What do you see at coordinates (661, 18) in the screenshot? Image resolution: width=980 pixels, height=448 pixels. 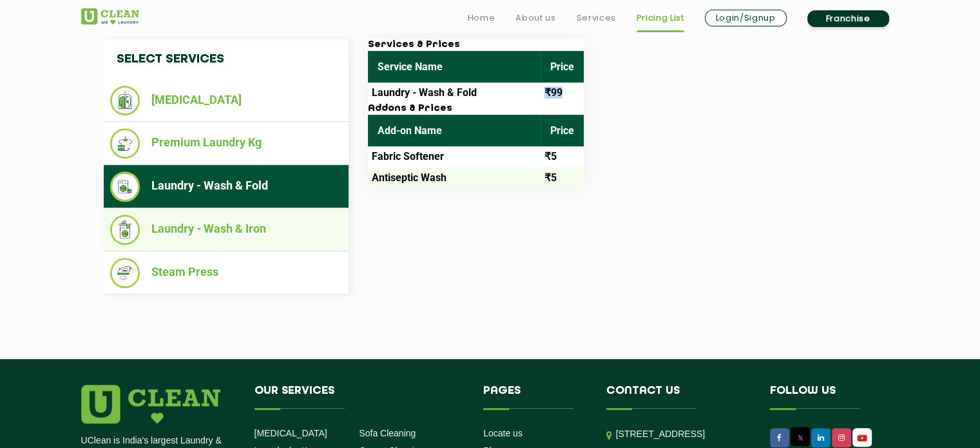 I see `a: Pricing List` at bounding box center [661, 18].